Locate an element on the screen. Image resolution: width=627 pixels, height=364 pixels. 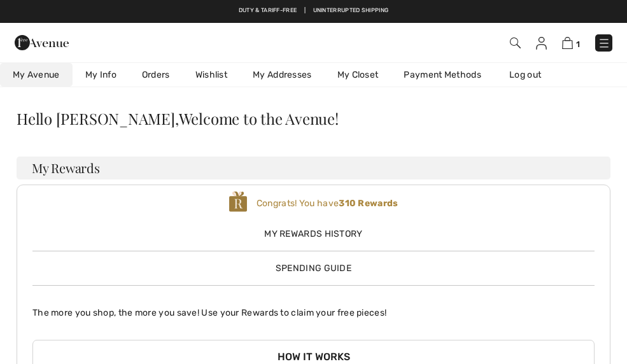
p: The more you shop, the more you save! Use your Rewards to claim your free pieces! is located at coordinates (314, 307).